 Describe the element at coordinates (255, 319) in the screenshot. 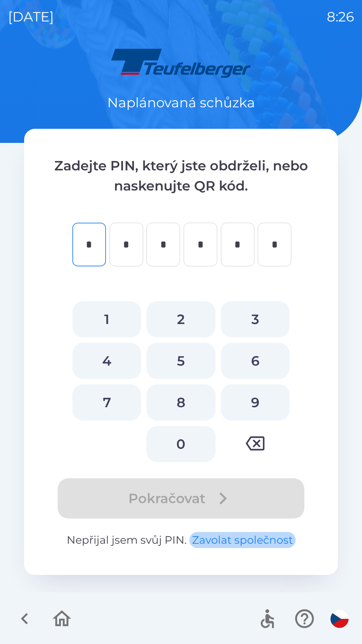

I see `button: 3` at that location.